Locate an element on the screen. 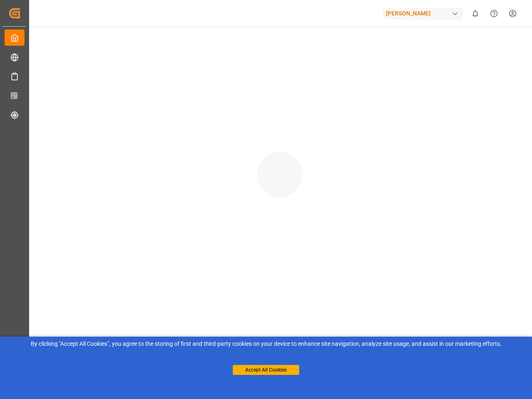 This screenshot has height=399, width=532. button: Accept All Cookies is located at coordinates (266, 370).